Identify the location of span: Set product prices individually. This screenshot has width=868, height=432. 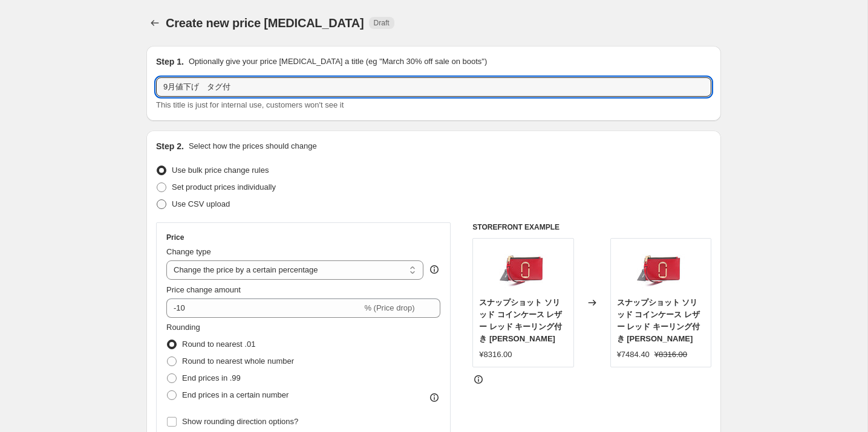
(224, 187).